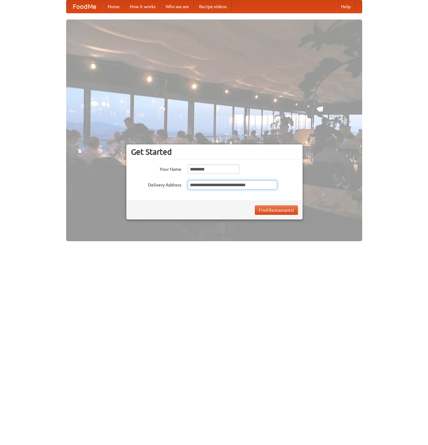  I want to click on a: FoodMe, so click(84, 7).